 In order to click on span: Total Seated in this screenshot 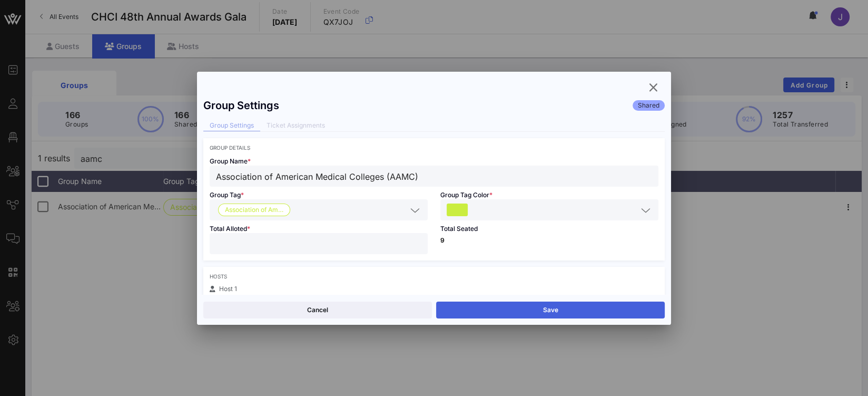, I will do `click(459, 228)`.